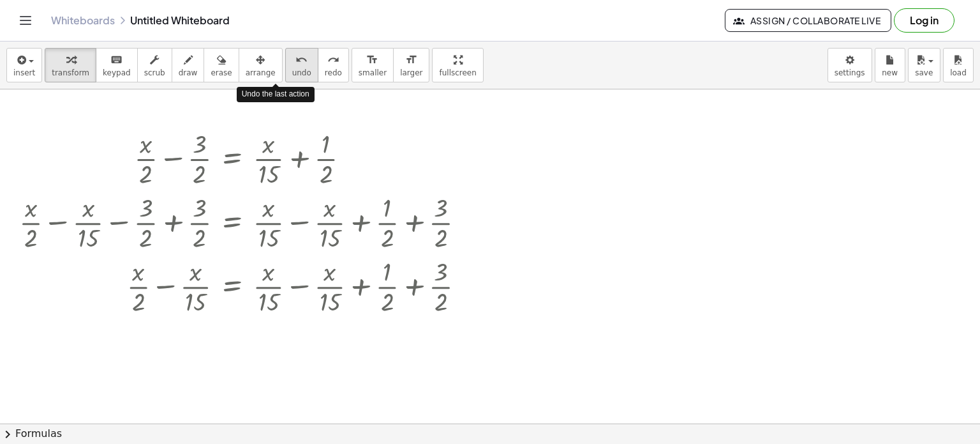 The width and height of the screenshot is (980, 444). What do you see at coordinates (458, 65) in the screenshot?
I see `button: fullscreen` at bounding box center [458, 65].